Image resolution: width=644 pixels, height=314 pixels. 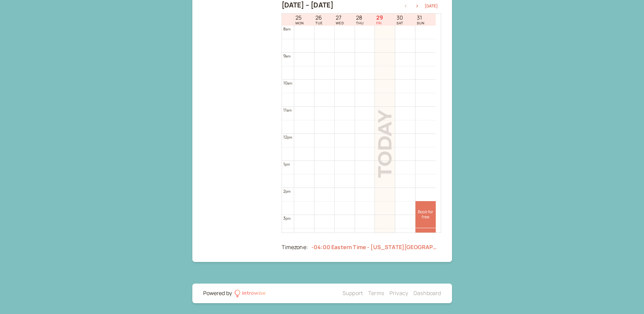 I want to click on div: 12, so click(x=288, y=137).